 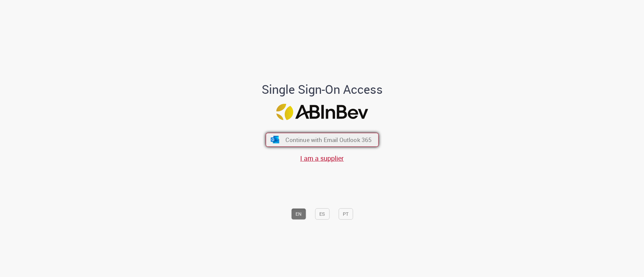 What do you see at coordinates (322, 158) in the screenshot?
I see `a: I am a supplier` at bounding box center [322, 158].